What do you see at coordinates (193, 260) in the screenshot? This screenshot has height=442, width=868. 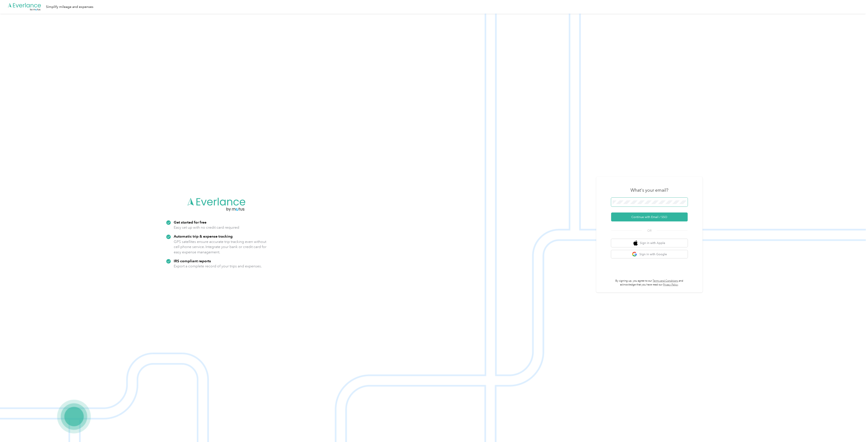 I see `strong: IRS compliant reports` at bounding box center [193, 260].